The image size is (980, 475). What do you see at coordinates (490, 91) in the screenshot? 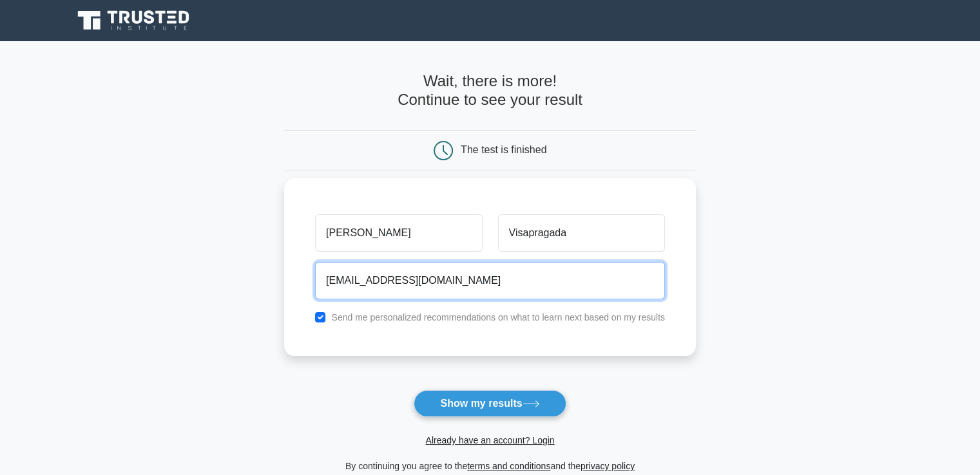
I see `h4: Wait, there is more! Continue to see your result` at bounding box center [490, 91].